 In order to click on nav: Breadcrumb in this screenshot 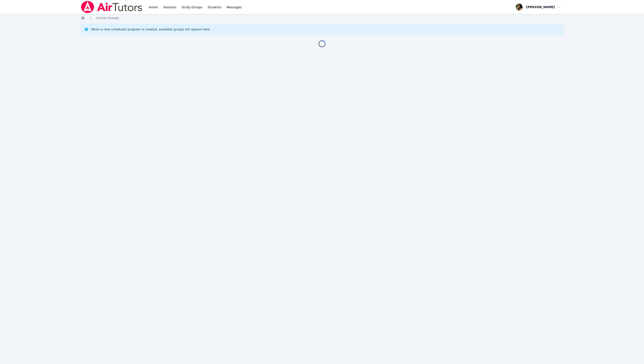, I will do `click(322, 18)`.